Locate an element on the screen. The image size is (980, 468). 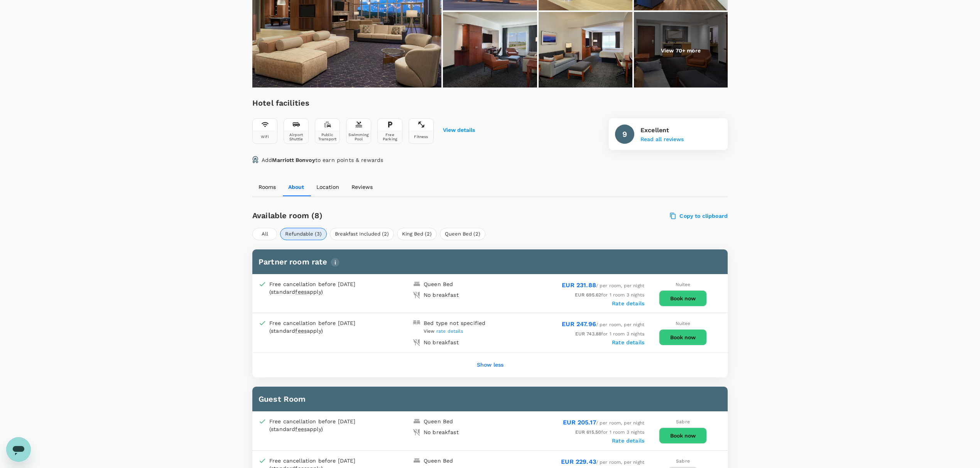
span: View is located at coordinates (443, 331).